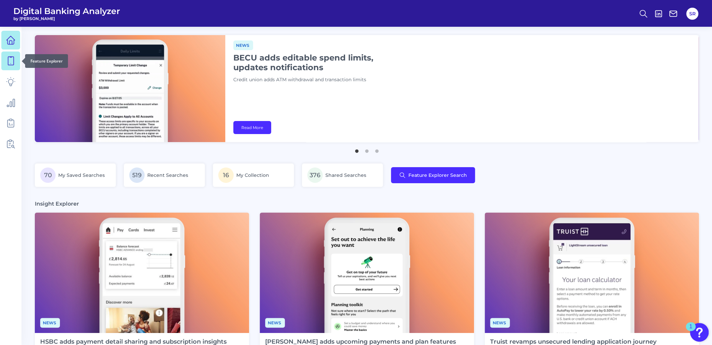 The height and width of the screenshot is (345, 712). I want to click on a: 70My Saved Searches, so click(75, 175).